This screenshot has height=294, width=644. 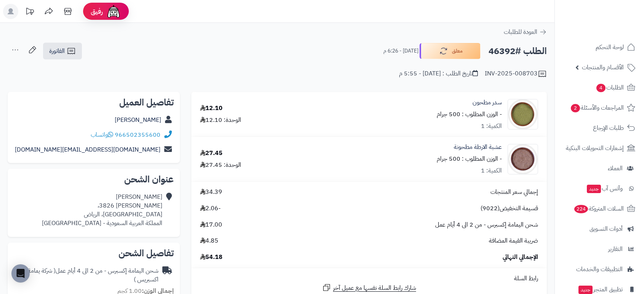 I want to click on span: شارك رابط السلة نفسها مع عميل آخر, so click(x=375, y=288).